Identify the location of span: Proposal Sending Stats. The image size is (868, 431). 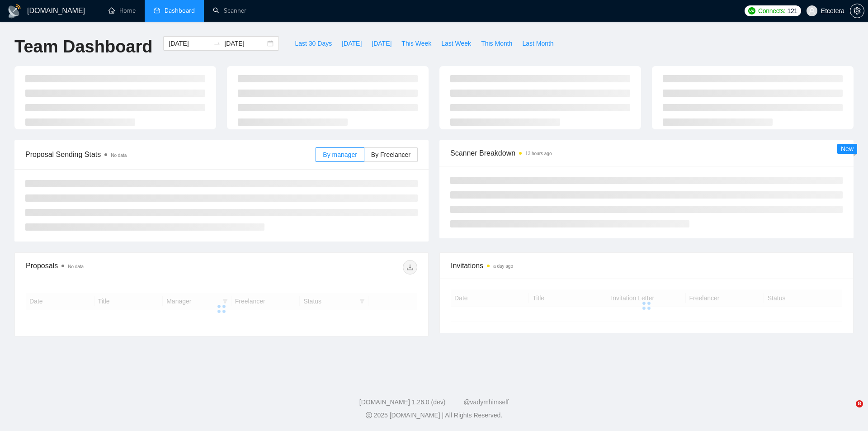
(170, 154).